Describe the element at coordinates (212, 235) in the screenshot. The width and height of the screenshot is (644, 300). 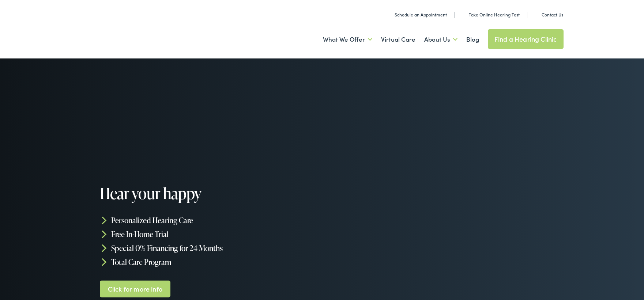
I see `li: Free In-Home Trial` at that location.